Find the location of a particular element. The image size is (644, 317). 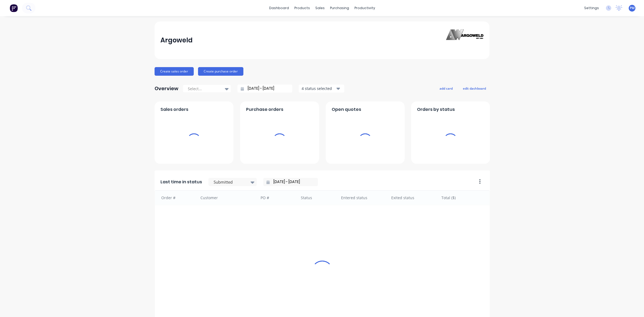

div: settings is located at coordinates (591, 8).